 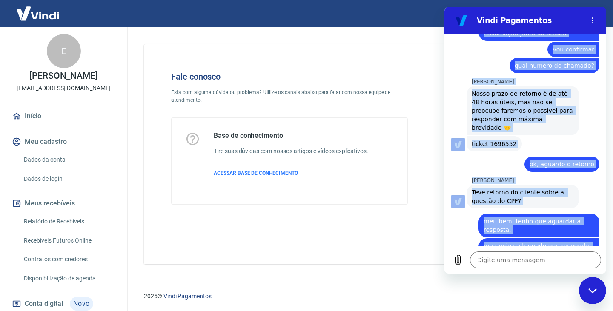 I want to click on button: Sair, so click(x=588, y=14).